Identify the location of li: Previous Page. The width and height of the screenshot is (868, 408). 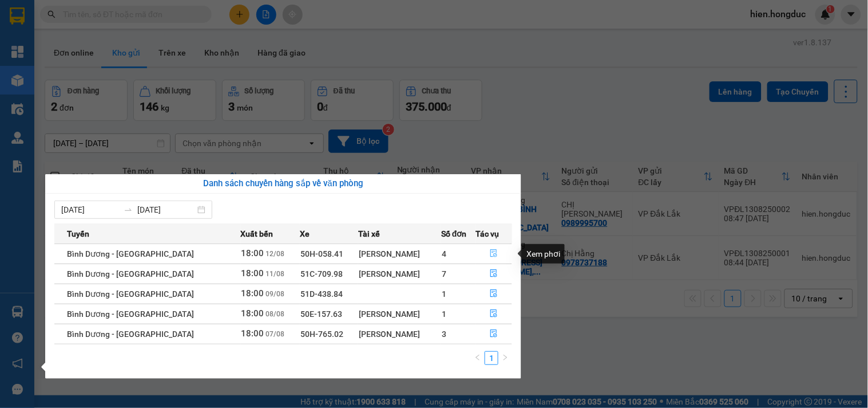
(478, 358).